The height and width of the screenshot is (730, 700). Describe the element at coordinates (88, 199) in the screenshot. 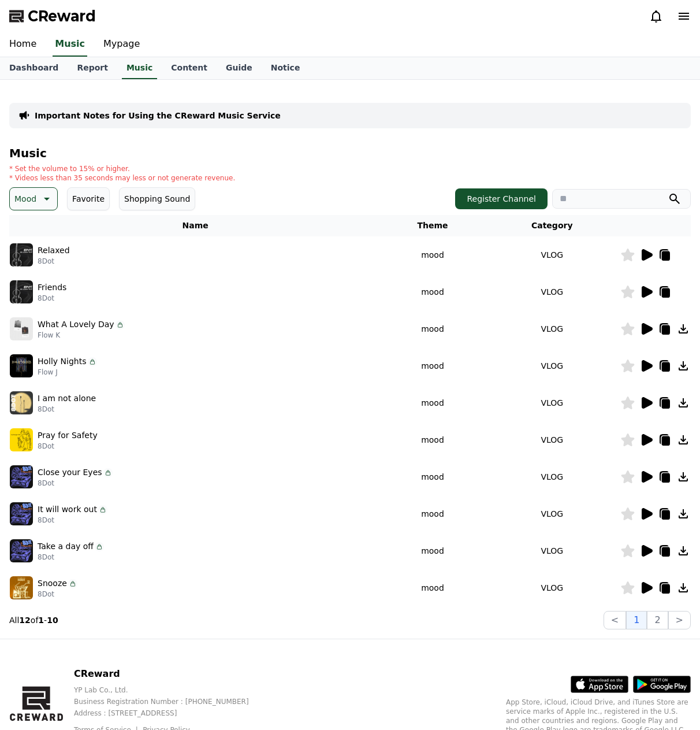

I see `button: Favorite` at that location.